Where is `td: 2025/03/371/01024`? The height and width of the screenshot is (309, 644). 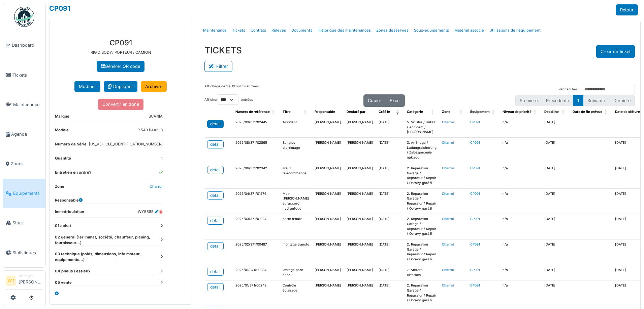 td: 2025/03/371/01024 is located at coordinates (256, 227).